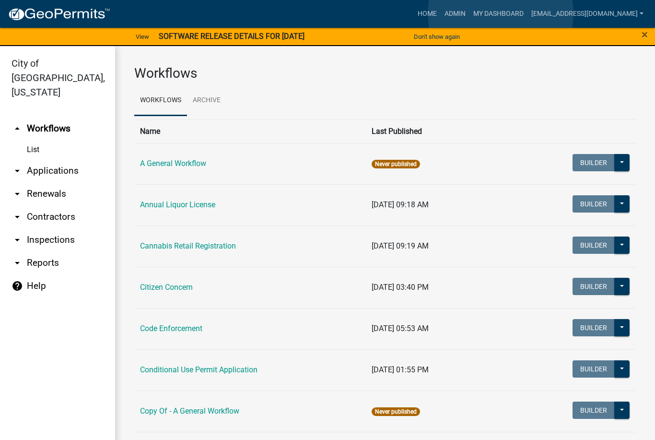  I want to click on button: Don't show again, so click(437, 36).